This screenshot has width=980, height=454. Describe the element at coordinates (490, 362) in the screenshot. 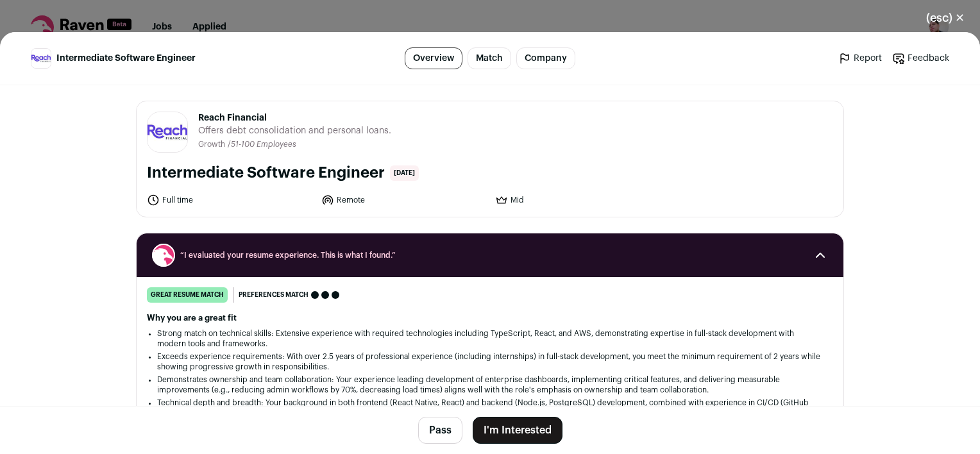

I see `li: Exceeds experience requirements: With over 2.5 years of professional experience (including intern...` at that location.